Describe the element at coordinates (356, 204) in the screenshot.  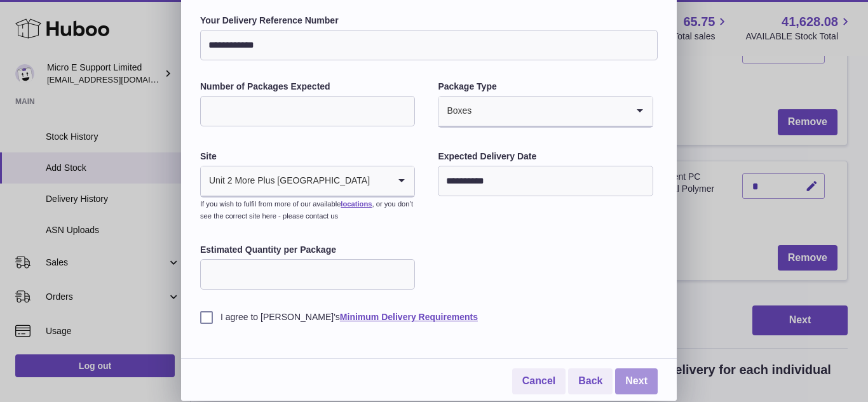
I see `a: locations` at that location.